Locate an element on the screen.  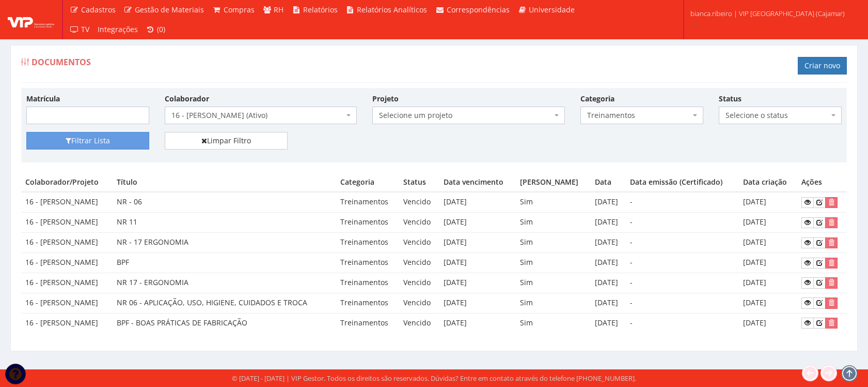
td: NR - 06 is located at coordinates (224, 202).